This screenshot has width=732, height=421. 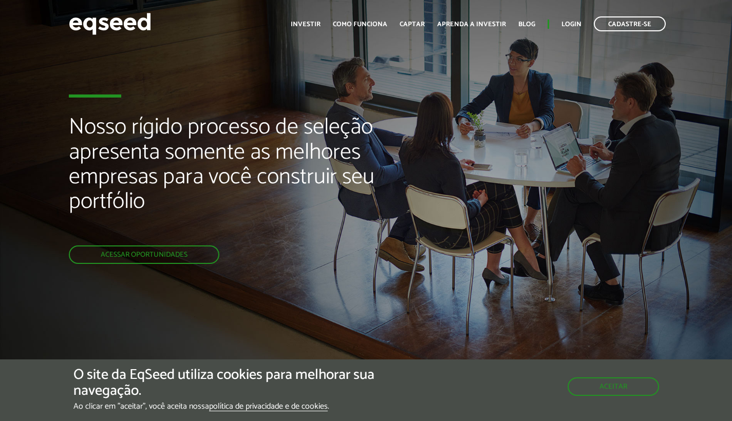 What do you see at coordinates (613, 387) in the screenshot?
I see `button: Aceitar` at bounding box center [613, 387].